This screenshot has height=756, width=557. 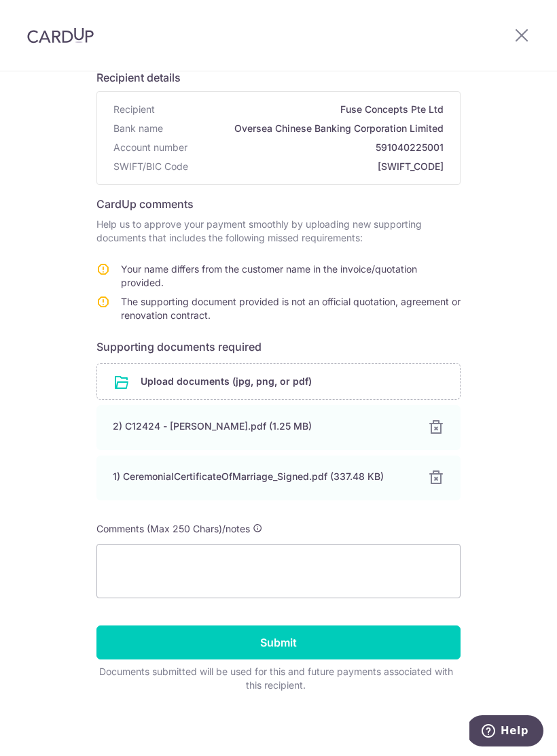 What do you see at coordinates (45, 16) in the screenshot?
I see `span: Help` at bounding box center [45, 16].